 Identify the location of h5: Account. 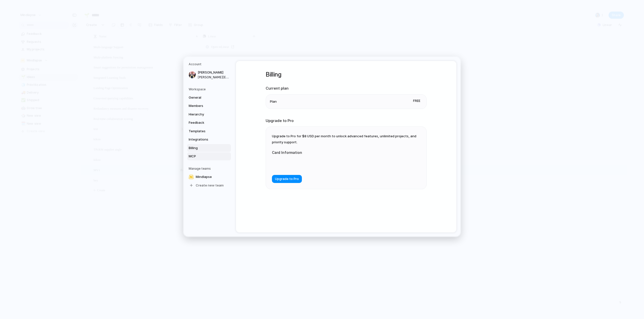
(210, 64).